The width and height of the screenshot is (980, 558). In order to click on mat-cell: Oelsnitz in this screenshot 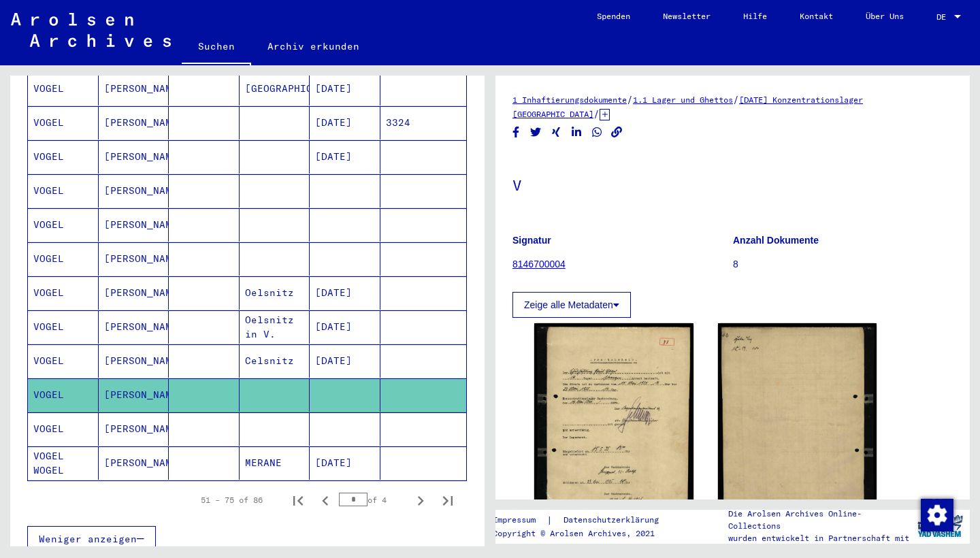, I will do `click(275, 292)`.